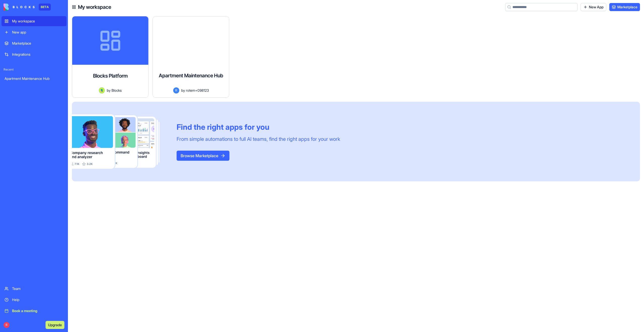  What do you see at coordinates (38, 43) in the screenshot?
I see `div: Marketplace` at bounding box center [38, 43].